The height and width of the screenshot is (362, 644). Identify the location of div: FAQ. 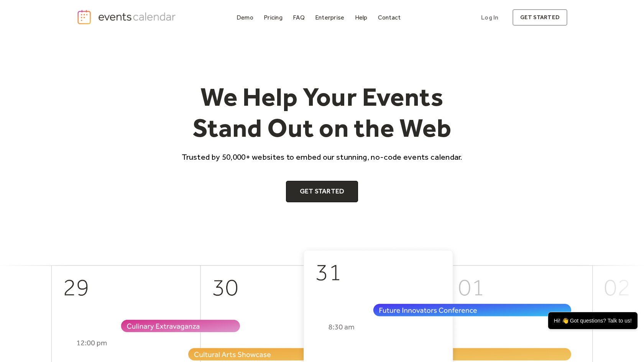
(299, 18).